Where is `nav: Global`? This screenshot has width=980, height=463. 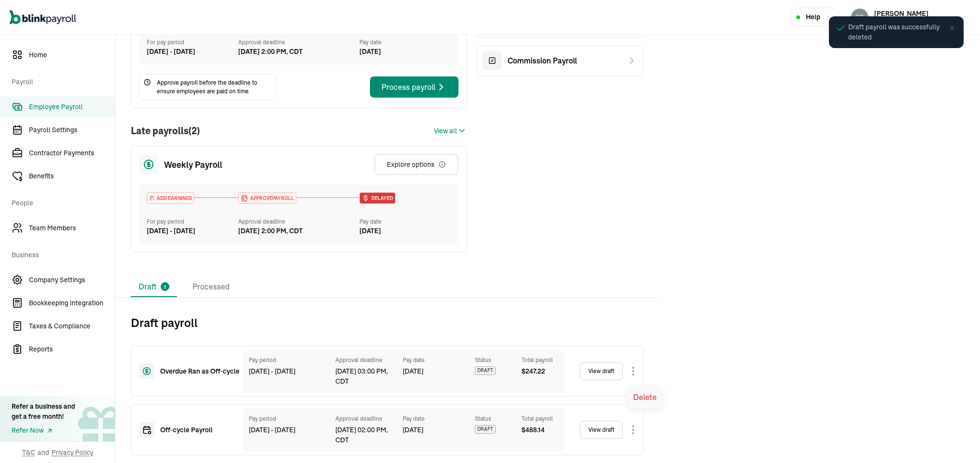
nav: Global is located at coordinates (43, 18).